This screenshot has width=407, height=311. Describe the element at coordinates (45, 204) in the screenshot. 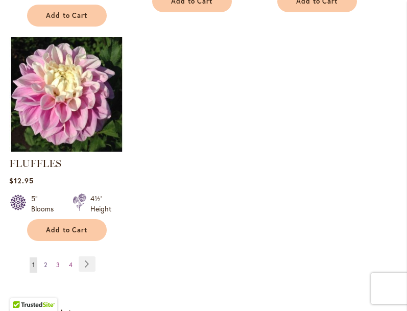

I see `div: 5" Blooms` at that location.